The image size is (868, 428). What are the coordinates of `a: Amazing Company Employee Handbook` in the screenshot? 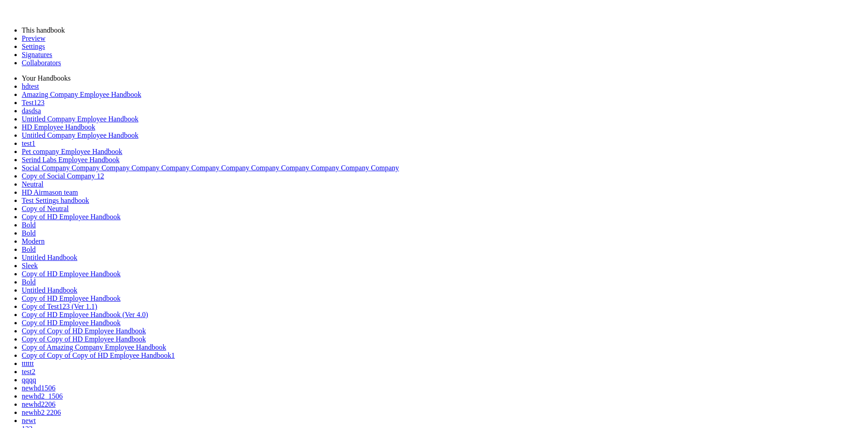 It's located at (81, 94).